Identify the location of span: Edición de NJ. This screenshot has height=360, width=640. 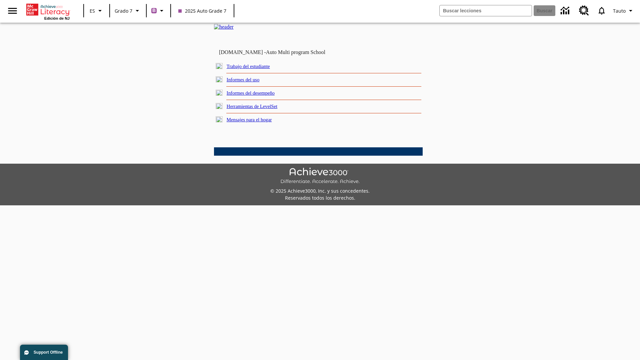
(57, 18).